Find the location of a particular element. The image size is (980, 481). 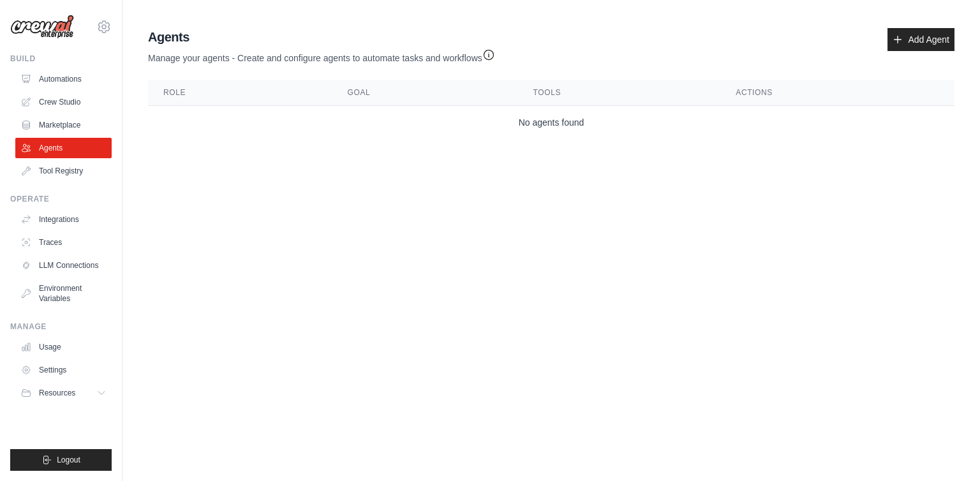

span: Logout is located at coordinates (68, 460).